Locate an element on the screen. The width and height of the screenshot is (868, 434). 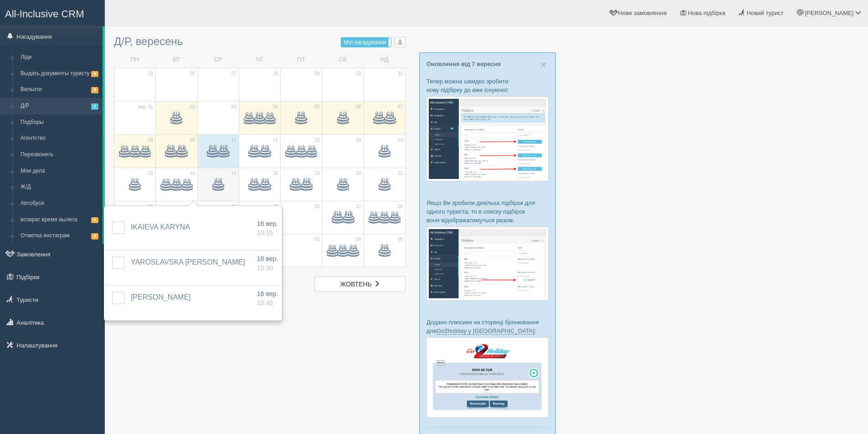
a: Перезвонить is located at coordinates (59, 155).